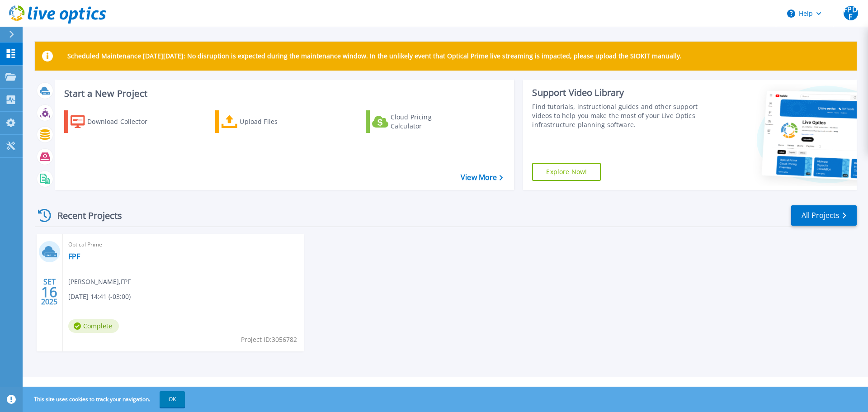 The height and width of the screenshot is (412, 868). What do you see at coordinates (824, 215) in the screenshot?
I see `a: All Projects` at bounding box center [824, 215].